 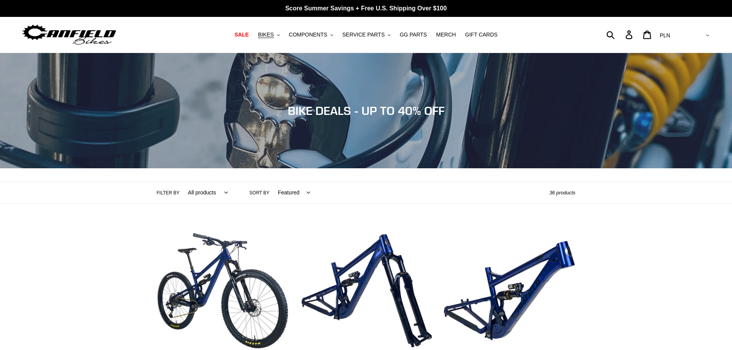 I want to click on input: Search, so click(x=620, y=35).